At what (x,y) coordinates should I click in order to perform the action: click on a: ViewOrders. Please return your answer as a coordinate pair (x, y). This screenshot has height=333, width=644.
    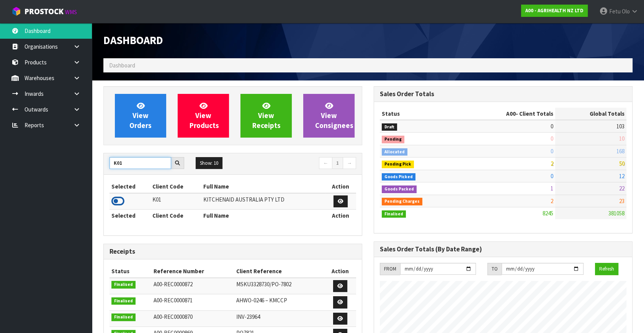
    Looking at the image, I should click on (140, 115).